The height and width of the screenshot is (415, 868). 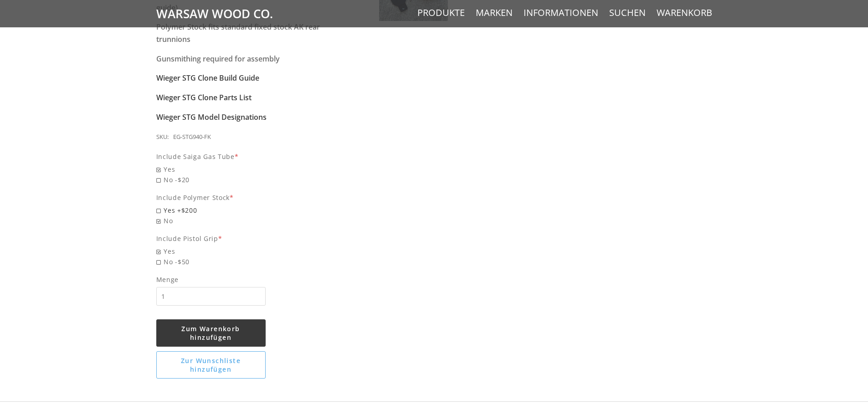 What do you see at coordinates (211, 333) in the screenshot?
I see `button: Zum Warenkorb hinzufügen` at bounding box center [211, 333].